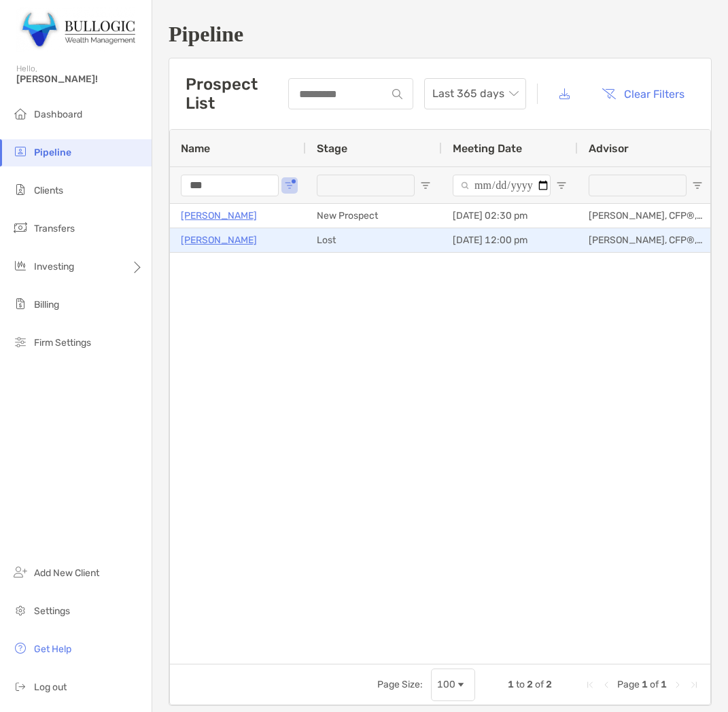 Image resolution: width=728 pixels, height=712 pixels. I want to click on div: Page Size:, so click(400, 684).